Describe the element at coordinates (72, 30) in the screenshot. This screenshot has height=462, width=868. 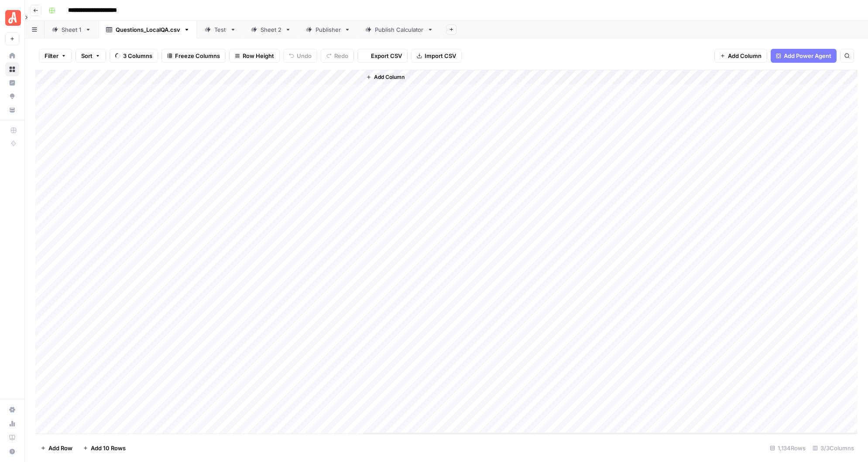
I see `a: Sheet 1` at that location.